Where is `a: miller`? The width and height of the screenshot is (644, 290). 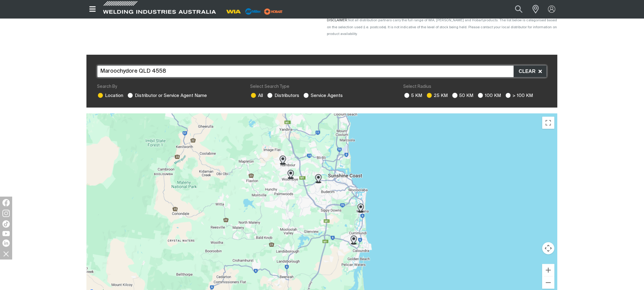
a: miller is located at coordinates (273, 11).